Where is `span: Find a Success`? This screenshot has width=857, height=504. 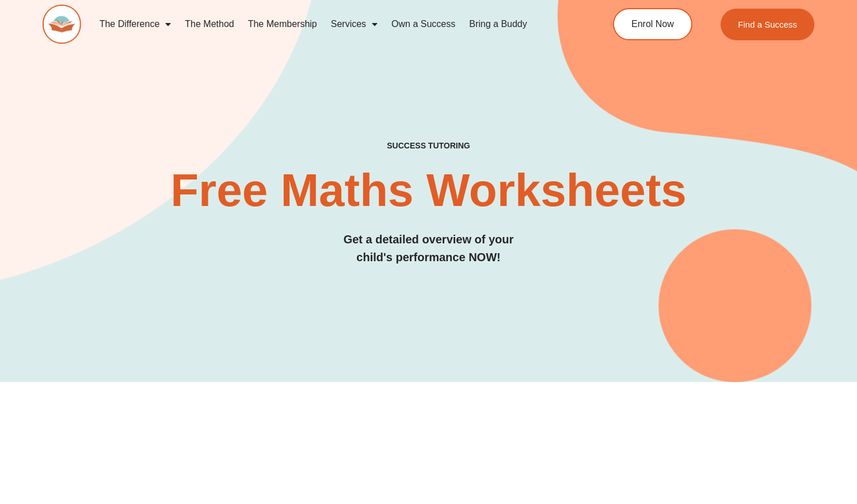 span: Find a Success is located at coordinates (768, 24).